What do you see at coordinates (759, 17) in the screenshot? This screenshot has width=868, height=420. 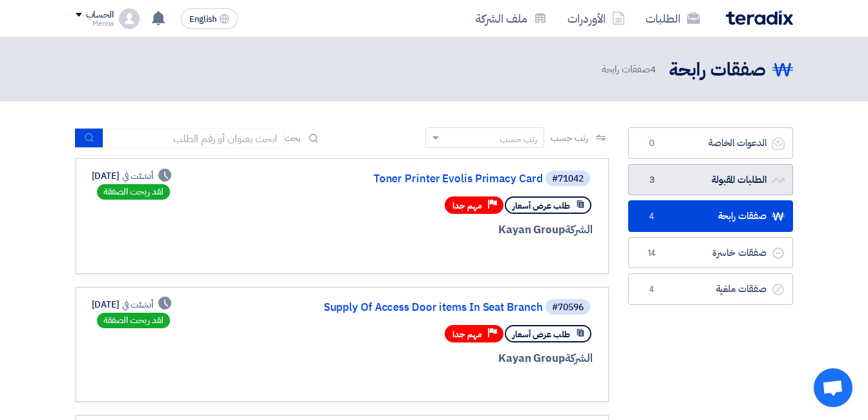 I see `img: Teradix logo` at bounding box center [759, 17].